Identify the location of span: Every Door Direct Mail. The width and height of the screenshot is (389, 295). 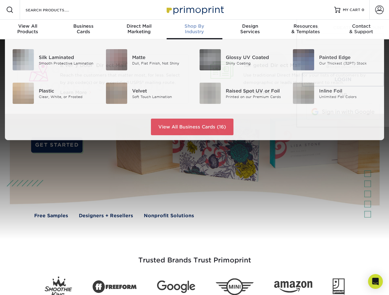
(122, 66).